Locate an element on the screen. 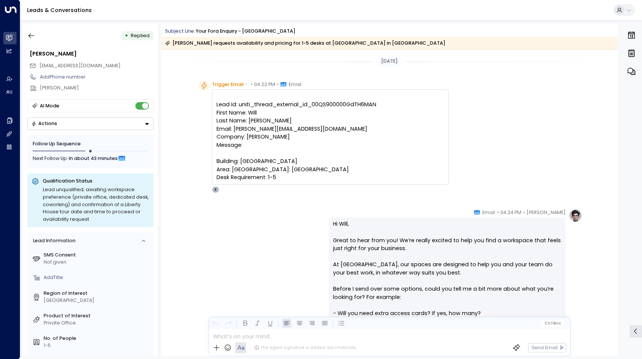 Image resolution: width=642 pixels, height=359 pixels. span: Replied is located at coordinates (140, 35).